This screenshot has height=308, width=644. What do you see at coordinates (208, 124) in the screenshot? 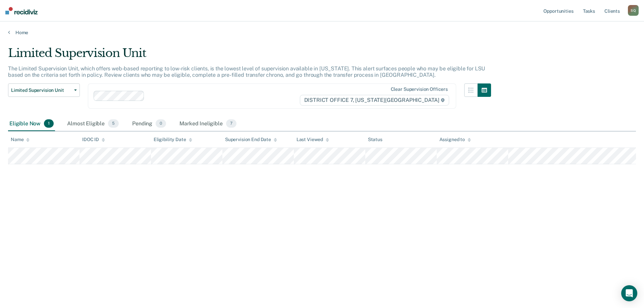
I see `div: Marked Ineligible7` at bounding box center [208, 124].